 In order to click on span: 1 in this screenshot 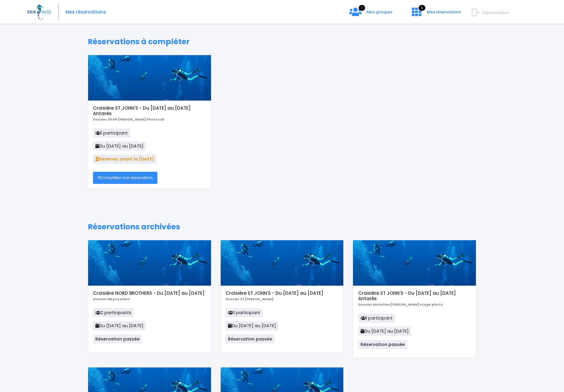, I will do `click(362, 8)`.